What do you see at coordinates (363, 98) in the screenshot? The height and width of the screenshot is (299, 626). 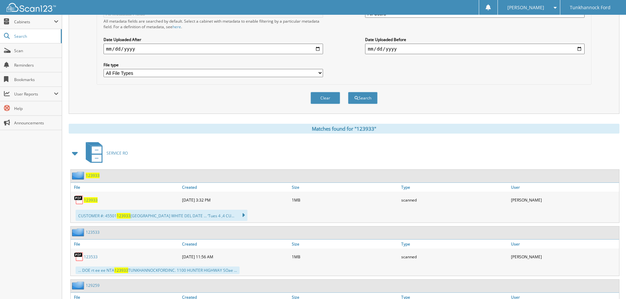 I see `button: Search` at bounding box center [363, 98].